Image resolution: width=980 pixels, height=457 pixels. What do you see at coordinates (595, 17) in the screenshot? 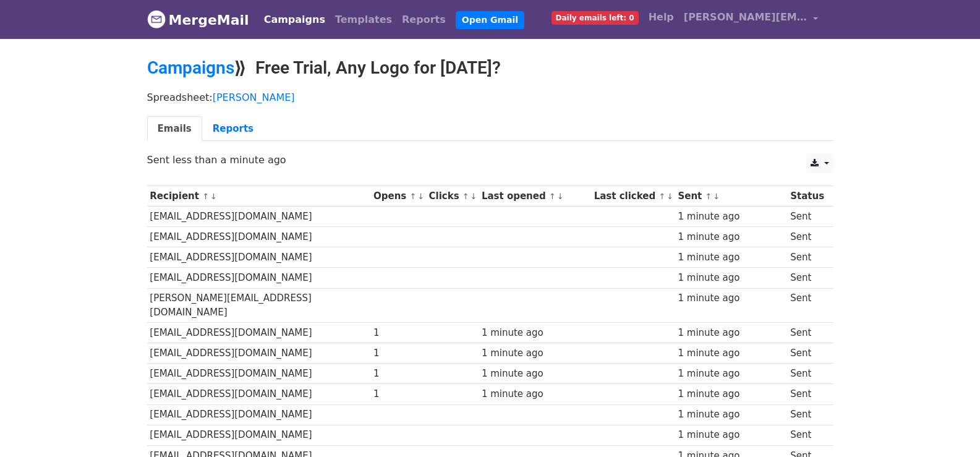
I see `a: Daily emails left: 0` at bounding box center [595, 17].